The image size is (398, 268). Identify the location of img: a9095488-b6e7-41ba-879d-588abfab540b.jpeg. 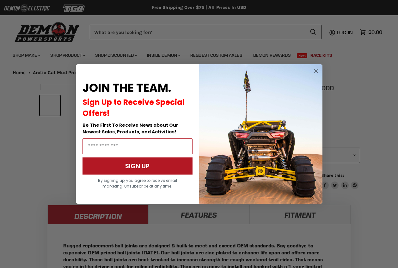
(261, 134).